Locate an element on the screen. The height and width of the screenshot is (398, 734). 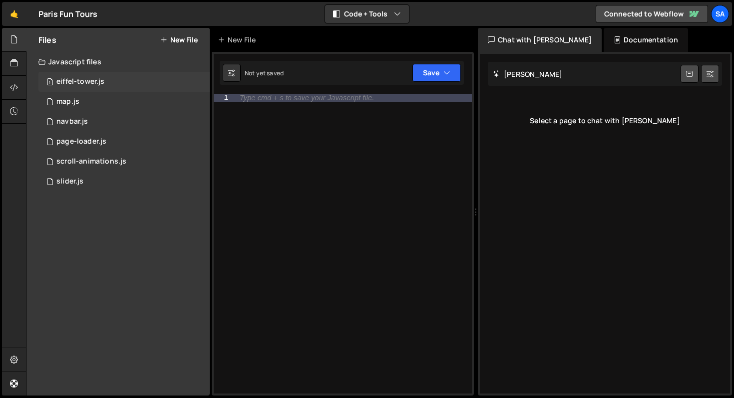
div: scroll-animations.js is located at coordinates (91, 162).